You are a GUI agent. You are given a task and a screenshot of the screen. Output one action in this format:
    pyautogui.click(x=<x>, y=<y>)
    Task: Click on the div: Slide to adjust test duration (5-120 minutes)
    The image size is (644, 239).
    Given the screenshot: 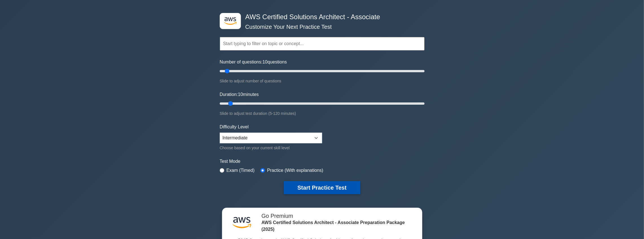 What is the action you would take?
    pyautogui.click(x=322, y=114)
    